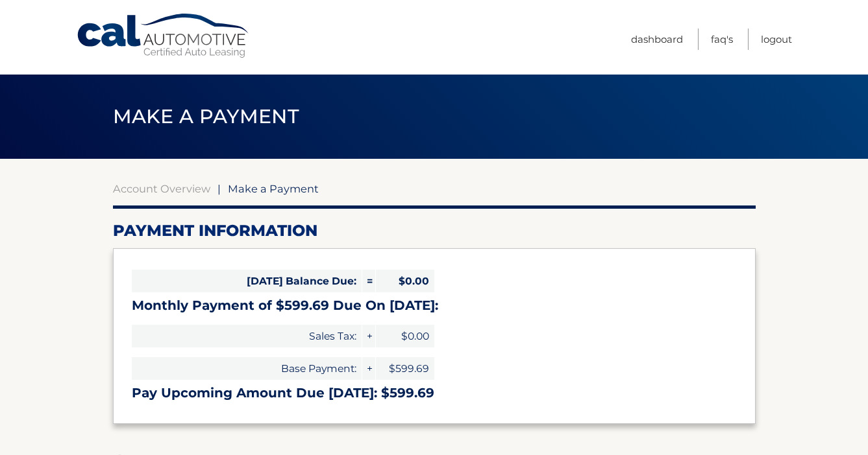 The image size is (868, 455). Describe the element at coordinates (722, 38) in the screenshot. I see `a: FAQ's` at that location.